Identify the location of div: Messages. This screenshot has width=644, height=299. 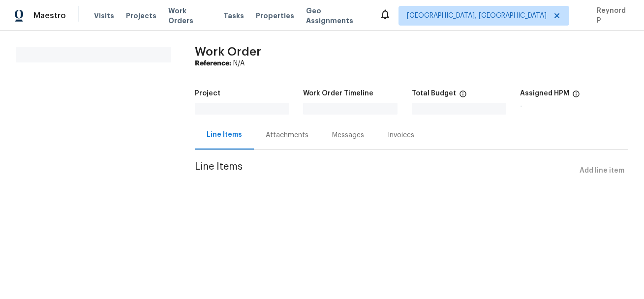
(348, 135).